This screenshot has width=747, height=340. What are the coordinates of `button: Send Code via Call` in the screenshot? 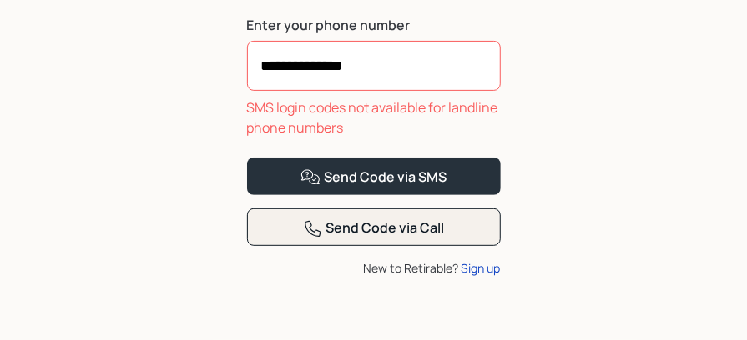 It's located at (374, 227).